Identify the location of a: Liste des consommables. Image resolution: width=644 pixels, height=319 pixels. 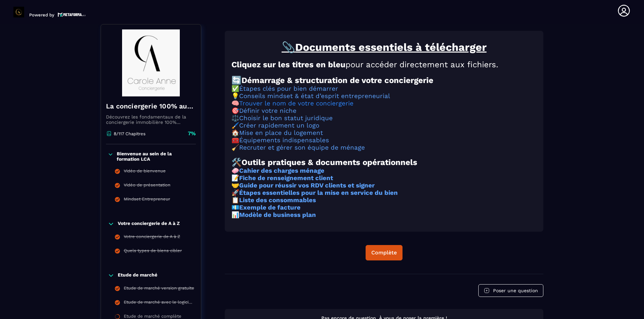
(278, 200).